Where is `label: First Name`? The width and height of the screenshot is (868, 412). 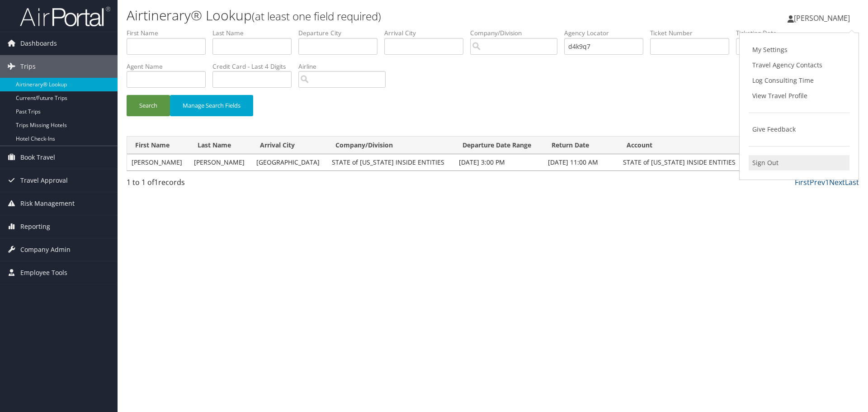 label: First Name is located at coordinates (170, 33).